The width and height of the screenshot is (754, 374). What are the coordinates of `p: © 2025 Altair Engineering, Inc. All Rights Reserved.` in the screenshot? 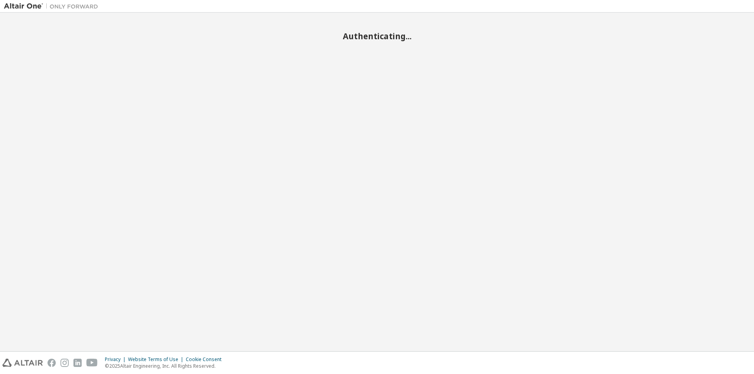 It's located at (165, 366).